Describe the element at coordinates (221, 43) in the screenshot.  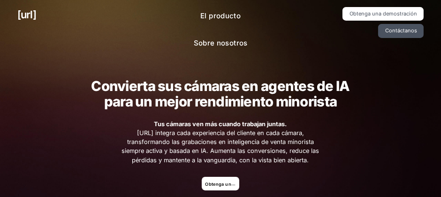
I see `font: Sobre nosotros` at that location.